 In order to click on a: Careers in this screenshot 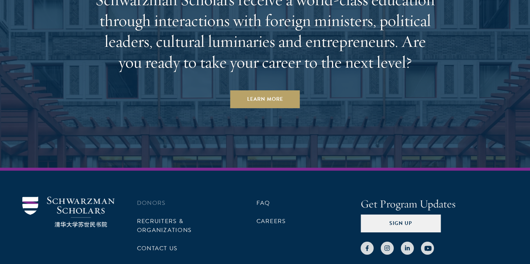, I will do `click(272, 222)`.